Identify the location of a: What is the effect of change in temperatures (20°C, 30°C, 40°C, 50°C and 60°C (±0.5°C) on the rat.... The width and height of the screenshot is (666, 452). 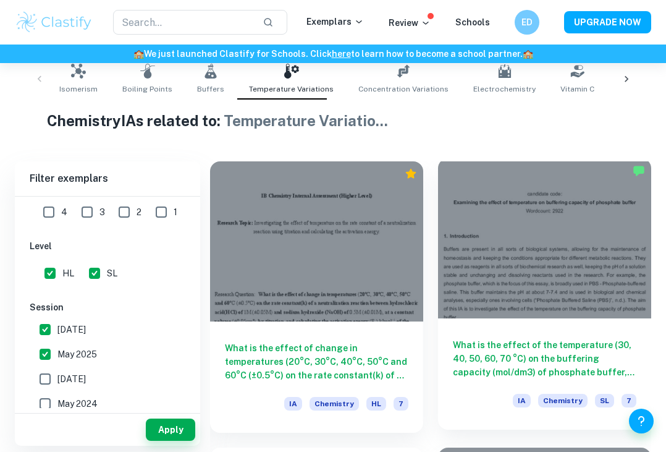
(316, 297).